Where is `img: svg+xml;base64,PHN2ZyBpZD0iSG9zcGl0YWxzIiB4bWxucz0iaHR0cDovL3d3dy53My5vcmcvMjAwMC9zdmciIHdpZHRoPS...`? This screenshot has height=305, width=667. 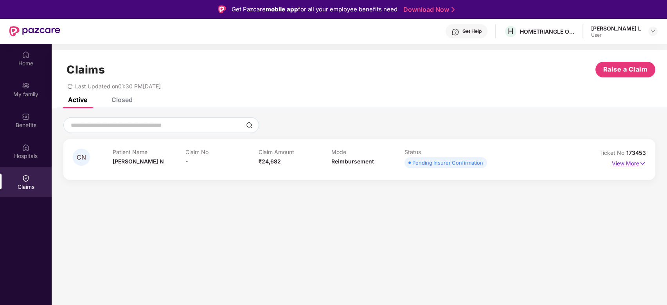 img: svg+xml;base64,PHN2ZyBpZD0iSG9zcGl0YWxzIiB4bWxucz0iaHR0cDovL3d3dy53My5vcmcvMjAwMC9zdmciIHdpZHRoPS... is located at coordinates (26, 148).